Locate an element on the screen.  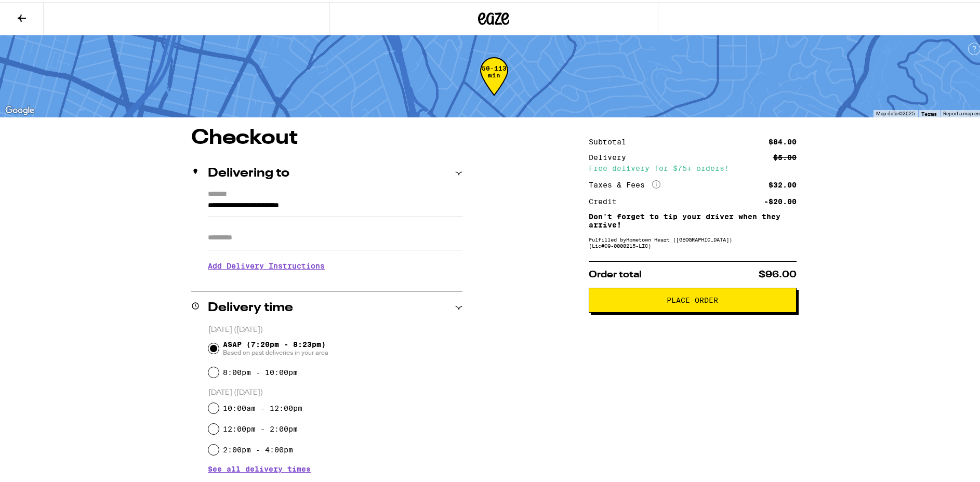
div: Taxes & Fees is located at coordinates (624, 183).